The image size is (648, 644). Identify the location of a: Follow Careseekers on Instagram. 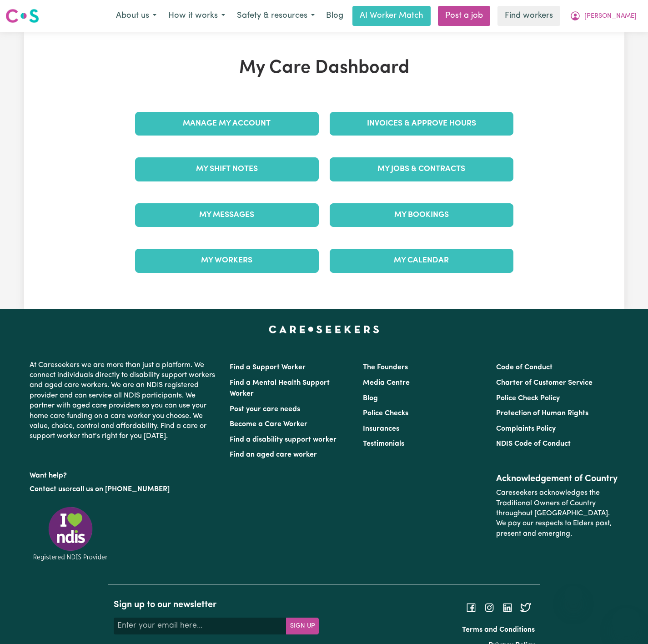
(489, 607).